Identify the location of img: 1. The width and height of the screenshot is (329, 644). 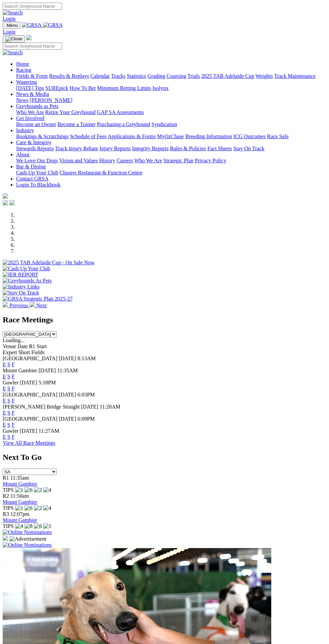
(19, 508).